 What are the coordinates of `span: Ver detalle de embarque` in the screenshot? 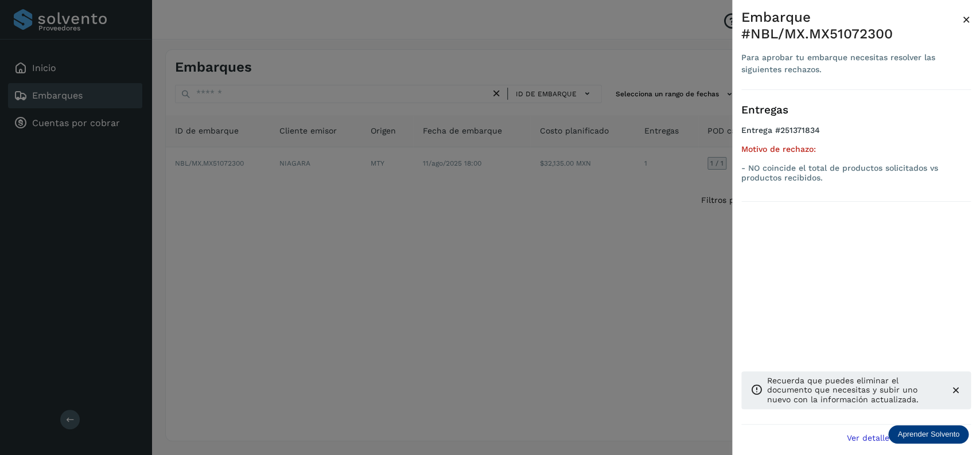 It's located at (895, 438).